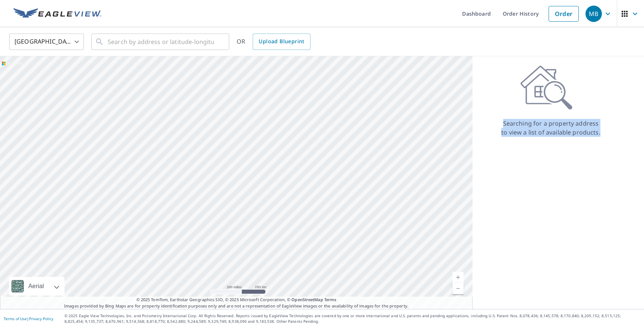 The image size is (644, 328). What do you see at coordinates (564, 14) in the screenshot?
I see `a: Order` at bounding box center [564, 14].